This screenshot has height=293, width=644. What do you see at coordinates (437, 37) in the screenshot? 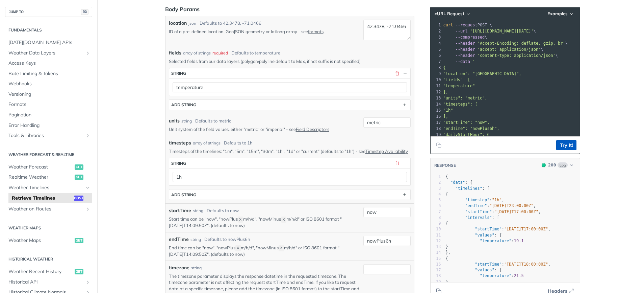
I see `div: 3` at bounding box center [437, 37].